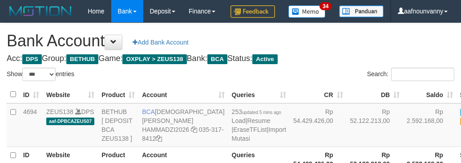 Image resolution: width=461 pixels, height=163 pixels. What do you see at coordinates (253, 12) in the screenshot?
I see `img: Feedback.jpg` at bounding box center [253, 12].